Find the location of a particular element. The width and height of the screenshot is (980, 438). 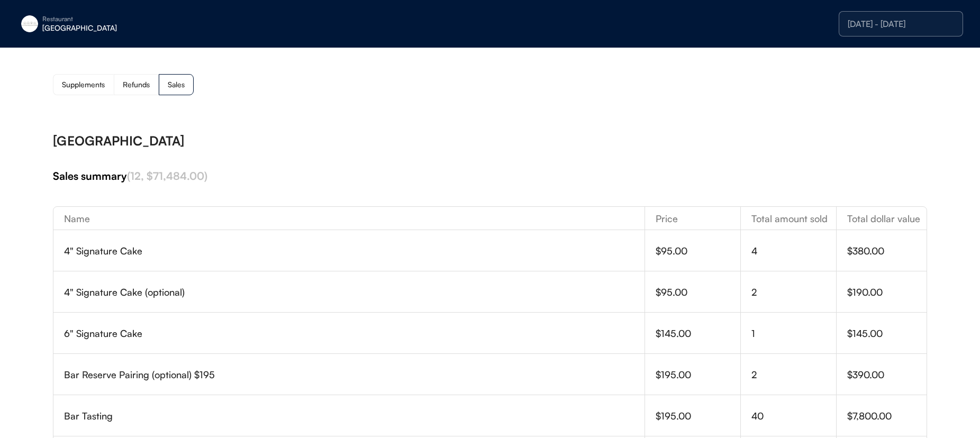

div: 4" Signature Cake (optional) is located at coordinates (354, 292).